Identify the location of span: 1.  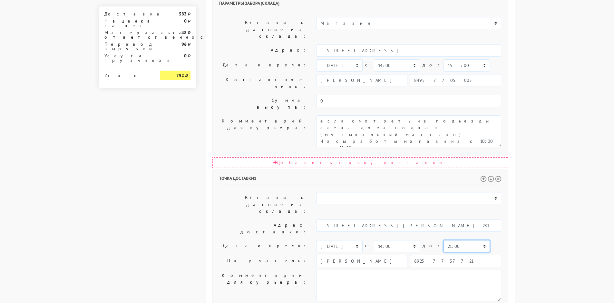
(255, 178).